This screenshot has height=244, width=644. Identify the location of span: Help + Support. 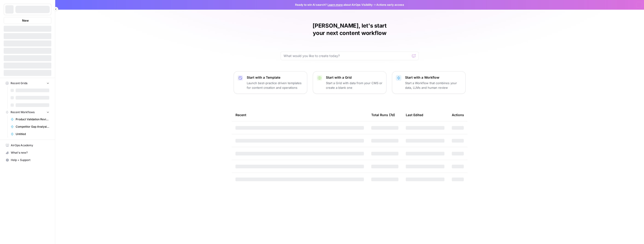
(30, 160).